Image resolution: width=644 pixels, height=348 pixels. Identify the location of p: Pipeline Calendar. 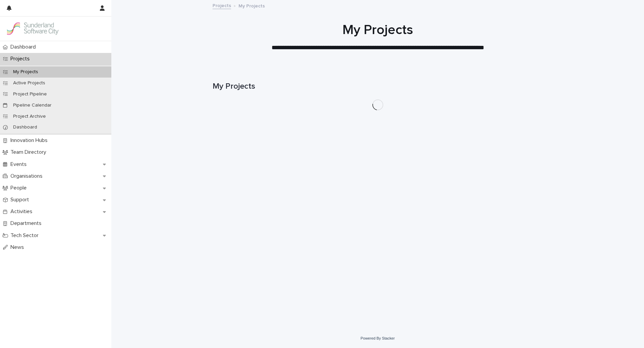
(32, 105).